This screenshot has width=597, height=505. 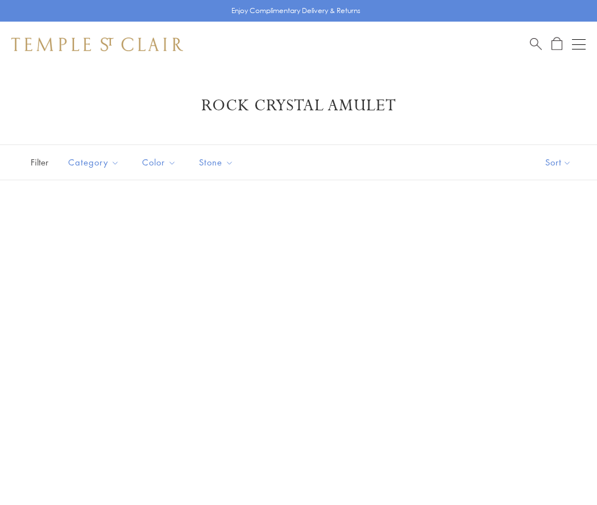 What do you see at coordinates (97, 44) in the screenshot?
I see `img: Temple St. Clair` at bounding box center [97, 44].